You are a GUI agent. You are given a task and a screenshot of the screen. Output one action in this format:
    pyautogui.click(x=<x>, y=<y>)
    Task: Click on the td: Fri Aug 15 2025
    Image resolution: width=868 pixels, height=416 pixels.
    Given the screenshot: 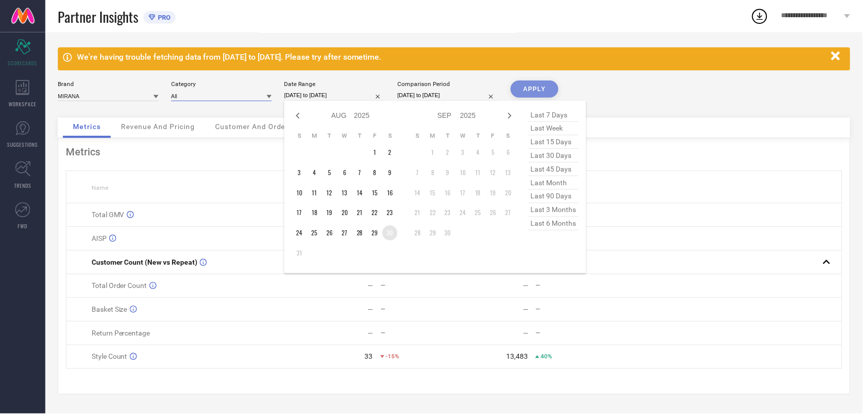 What is the action you would take?
    pyautogui.click(x=377, y=193)
    